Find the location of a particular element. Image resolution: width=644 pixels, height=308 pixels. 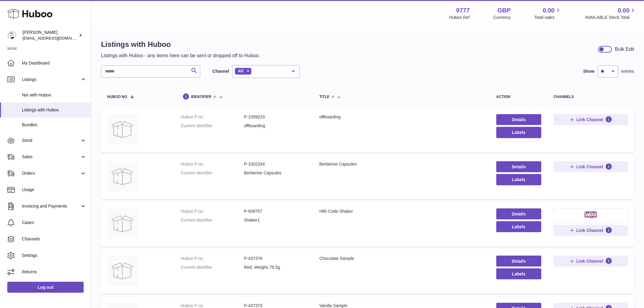

span: entries is located at coordinates (628, 71).